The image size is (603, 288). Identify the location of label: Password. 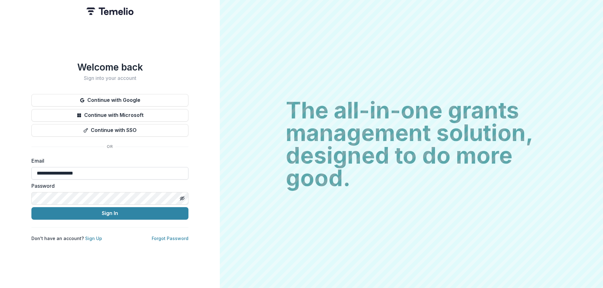
(108, 186).